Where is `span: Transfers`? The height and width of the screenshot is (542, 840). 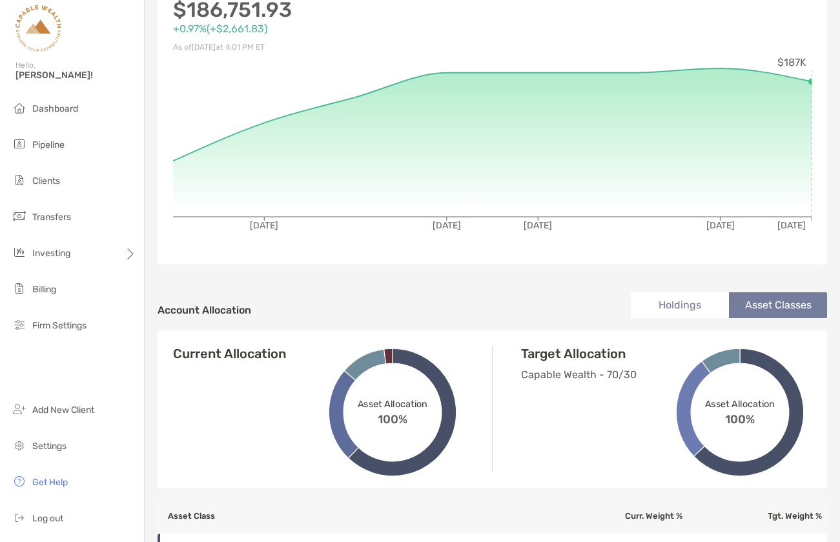 span: Transfers is located at coordinates (52, 217).